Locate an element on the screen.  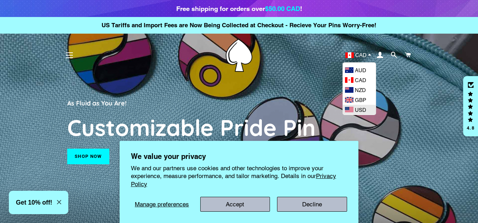
span: USD is located at coordinates (360, 110).